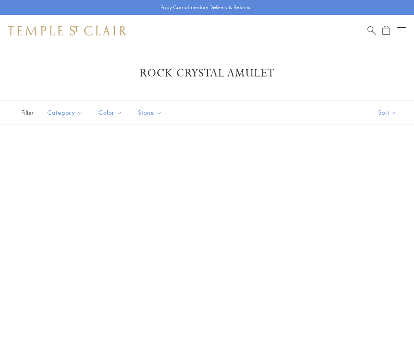  What do you see at coordinates (111, 112) in the screenshot?
I see `span: Color` at bounding box center [111, 112].